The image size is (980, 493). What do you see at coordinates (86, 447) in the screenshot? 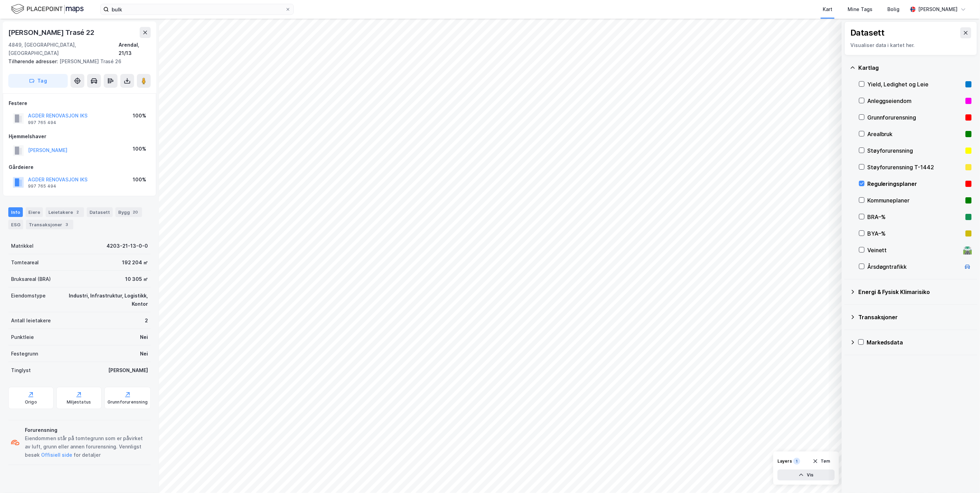
I see `div: Eiendommen står på tomtegrunn som er påvirket av luft, grunn eller annen forurensning. Vennligst ...` at bounding box center [86, 447].